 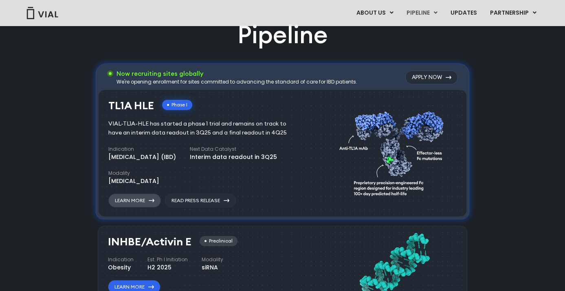 I want to click on div: VIAL-TL1A-HLE has started a phase 1 trial and remains on track to have an interim data readout in..., so click(x=203, y=128).